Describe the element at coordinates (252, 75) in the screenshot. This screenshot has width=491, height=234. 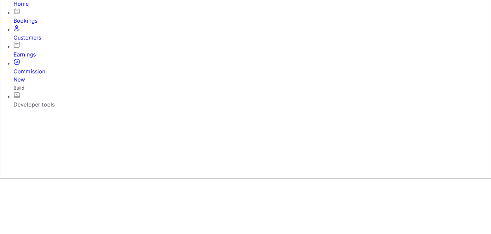
I see `div: Commission` at that location.